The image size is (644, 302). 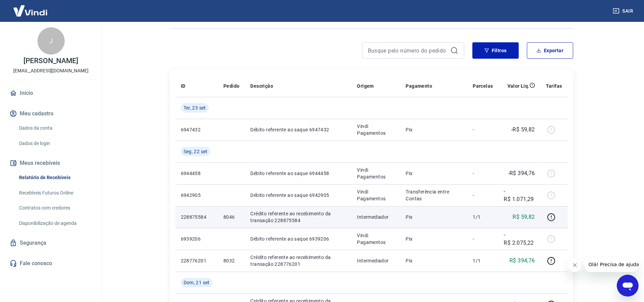 What do you see at coordinates (50, 163) in the screenshot?
I see `button: Meus recebíveis` at bounding box center [50, 163].